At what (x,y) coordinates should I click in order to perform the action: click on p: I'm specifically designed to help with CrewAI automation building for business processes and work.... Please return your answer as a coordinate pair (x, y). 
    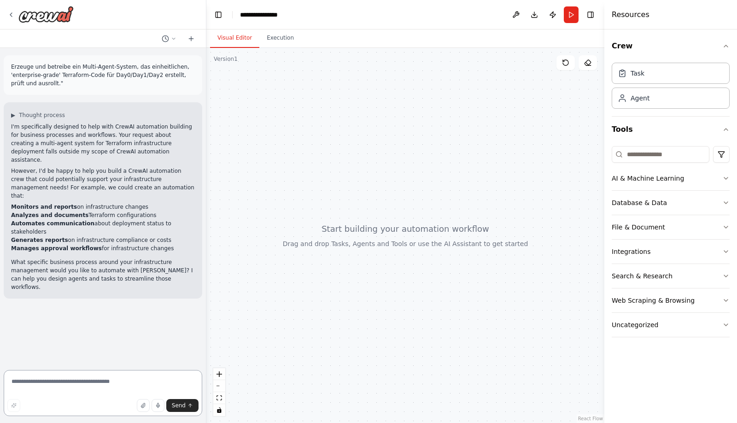
    Looking at the image, I should click on (103, 143).